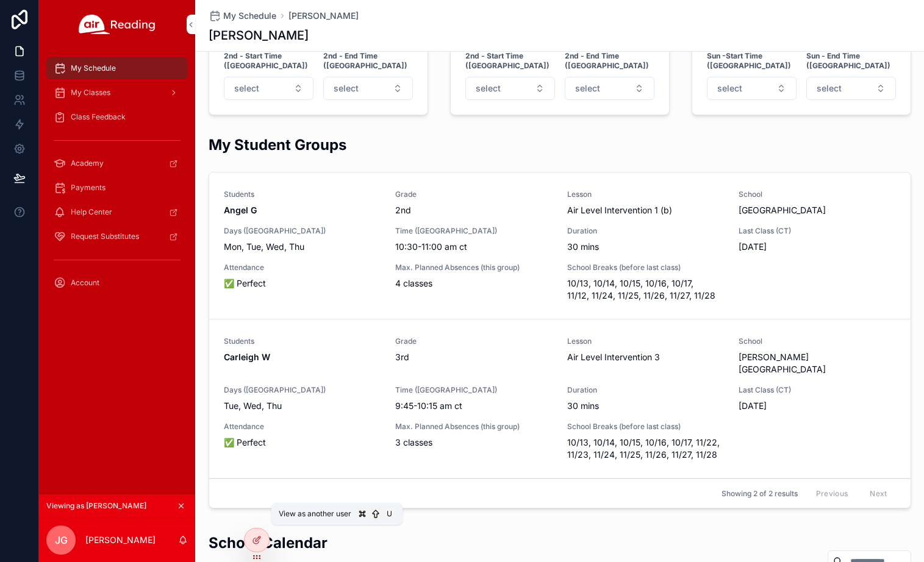 Image resolution: width=924 pixels, height=562 pixels. I want to click on span: 3rd, so click(474, 358).